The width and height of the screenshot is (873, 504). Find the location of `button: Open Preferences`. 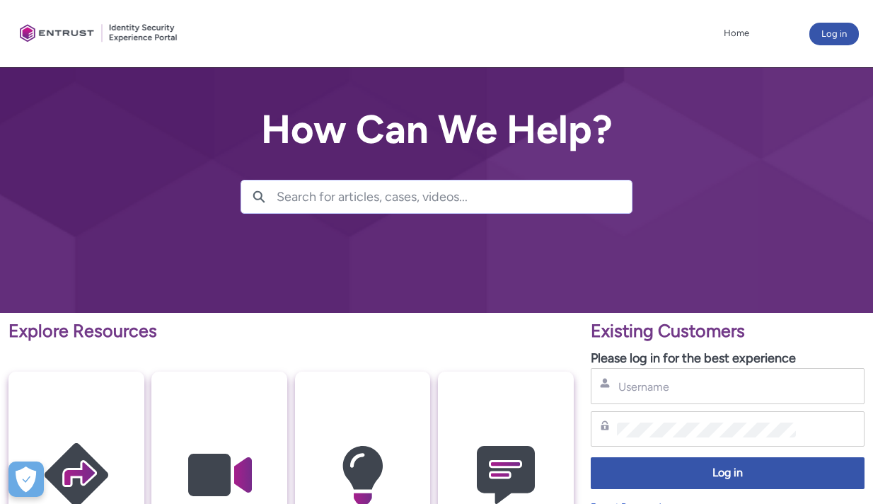

button: Open Preferences is located at coordinates (26, 479).